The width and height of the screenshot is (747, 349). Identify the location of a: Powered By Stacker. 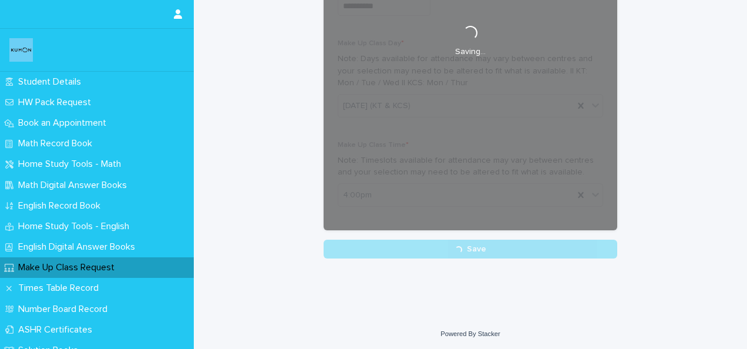
(470, 334).